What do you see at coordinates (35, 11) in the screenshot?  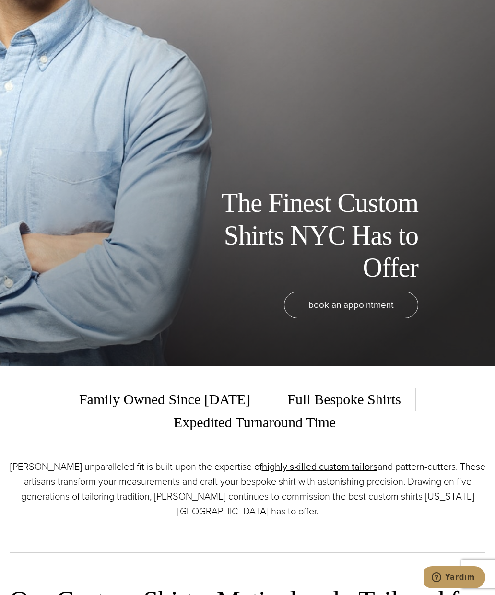 I see `span: Yardım` at bounding box center [35, 11].